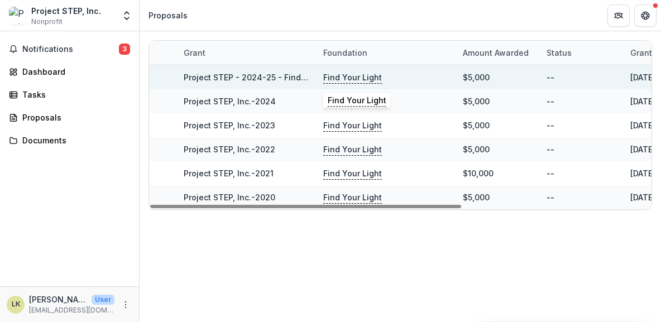 Image resolution: width=661 pixels, height=322 pixels. What do you see at coordinates (69, 49) in the screenshot?
I see `button: Notifications3` at bounding box center [69, 49].